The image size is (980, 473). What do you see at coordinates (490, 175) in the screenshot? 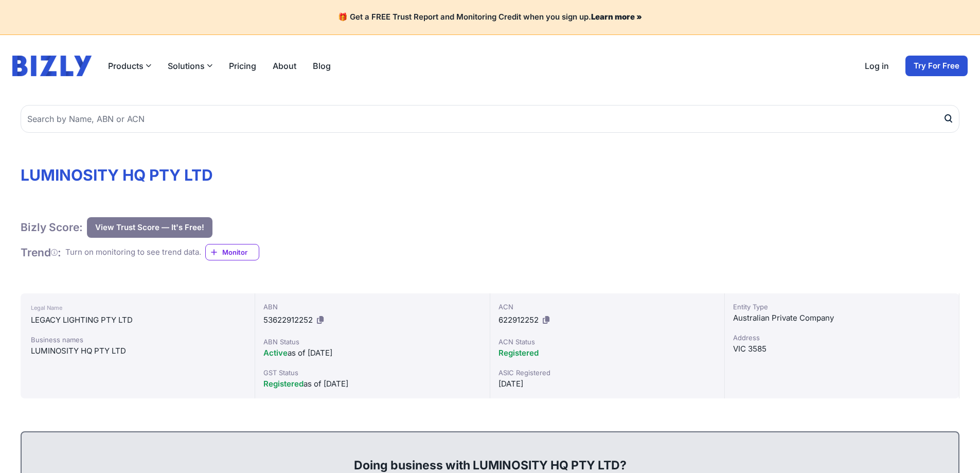
I see `h1: LUMINOSITY HQ PTY LTD` at bounding box center [490, 175].